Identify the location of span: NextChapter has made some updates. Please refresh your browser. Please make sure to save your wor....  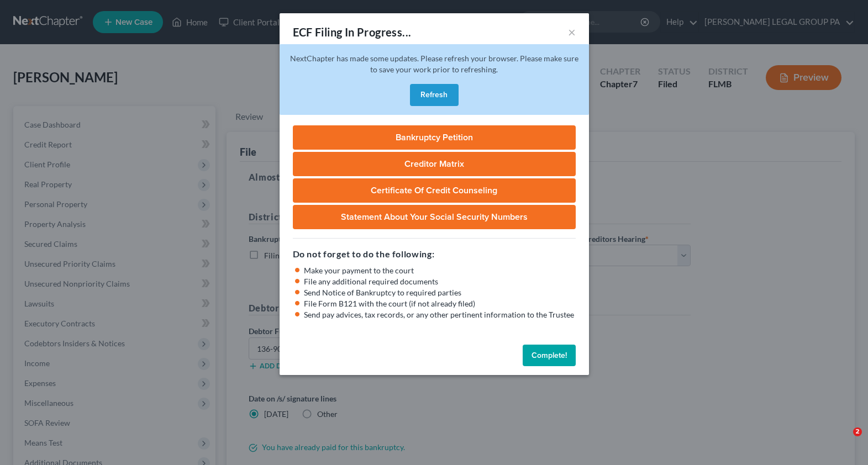
(434, 64).